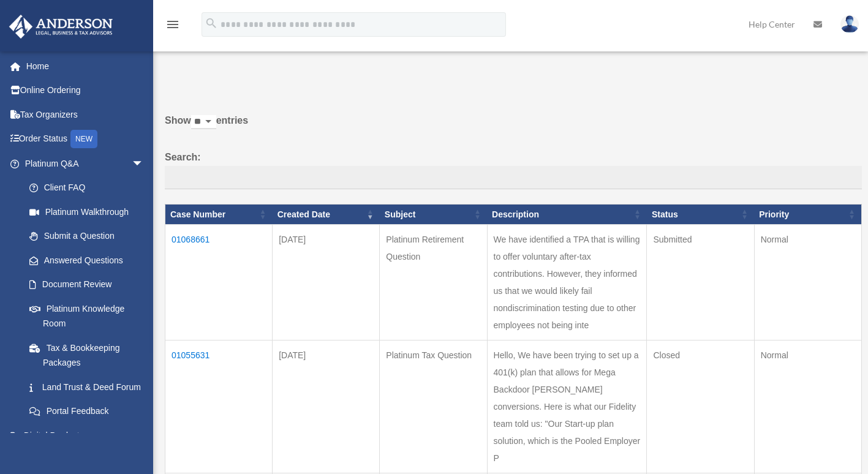 This screenshot has height=474, width=868. What do you see at coordinates (85, 115) in the screenshot?
I see `a: Tax Organizers` at bounding box center [85, 115].